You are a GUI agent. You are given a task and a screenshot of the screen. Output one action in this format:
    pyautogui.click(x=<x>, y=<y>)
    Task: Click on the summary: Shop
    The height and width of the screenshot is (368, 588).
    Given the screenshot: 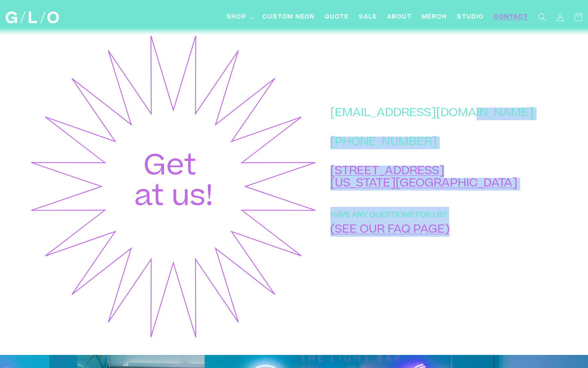 What is the action you would take?
    pyautogui.click(x=240, y=17)
    